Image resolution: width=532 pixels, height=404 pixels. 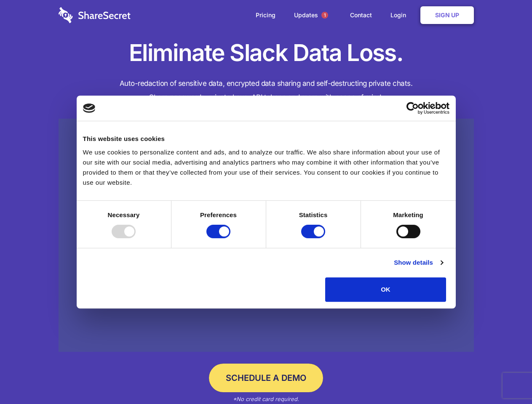 I want to click on a: Login, so click(x=400, y=15).